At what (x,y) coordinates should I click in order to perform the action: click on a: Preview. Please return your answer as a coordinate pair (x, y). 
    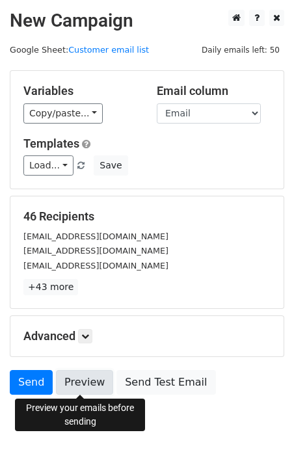
    Looking at the image, I should click on (84, 382).